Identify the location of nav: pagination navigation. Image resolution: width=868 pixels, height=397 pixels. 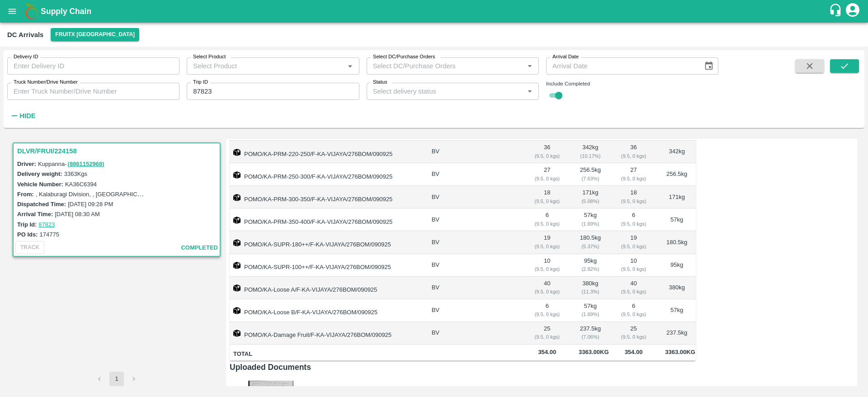
(117, 379).